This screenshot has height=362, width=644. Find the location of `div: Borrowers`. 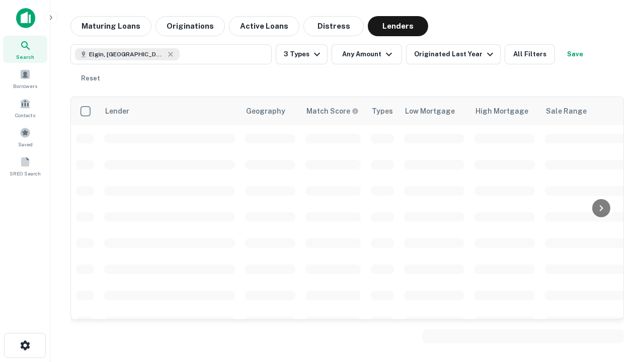

div: Borrowers is located at coordinates (25, 78).